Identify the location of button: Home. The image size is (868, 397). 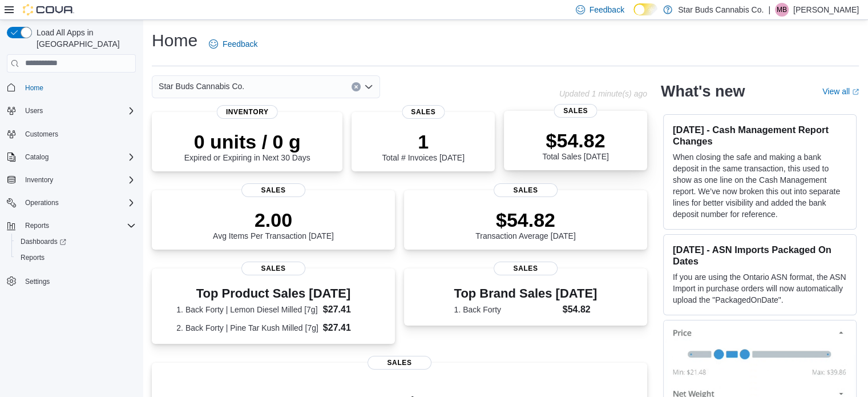
(71, 87).